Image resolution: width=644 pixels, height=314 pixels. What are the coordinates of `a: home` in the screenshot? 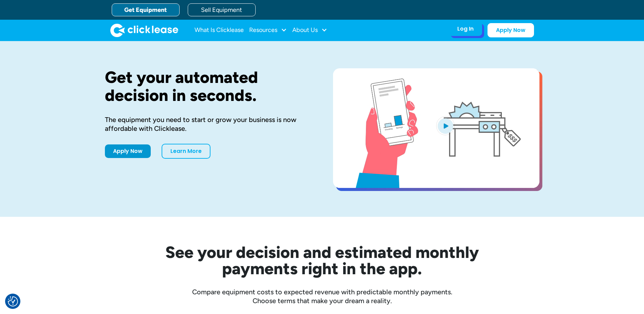 It's located at (144, 30).